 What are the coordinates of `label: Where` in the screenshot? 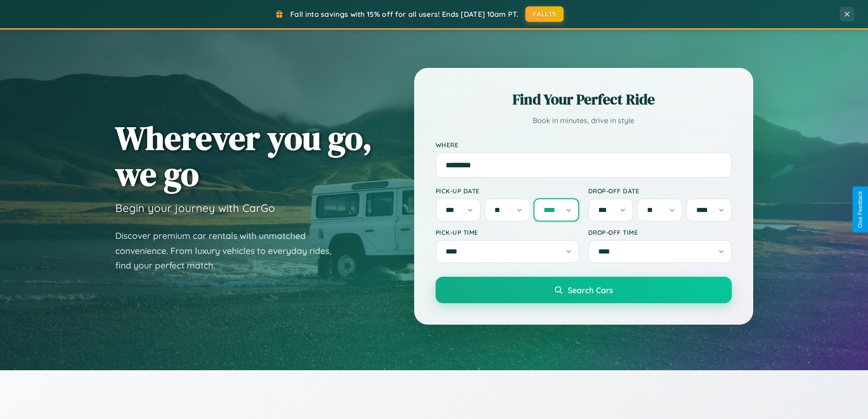 It's located at (583, 144).